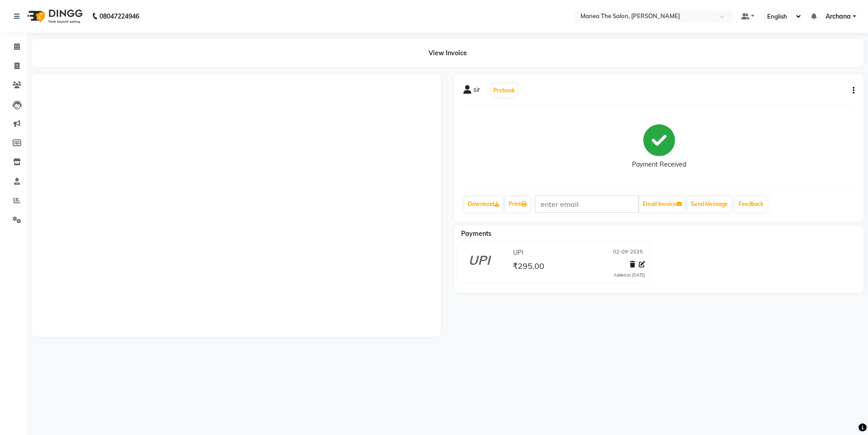  What do you see at coordinates (518, 204) in the screenshot?
I see `a: Print` at bounding box center [518, 204].